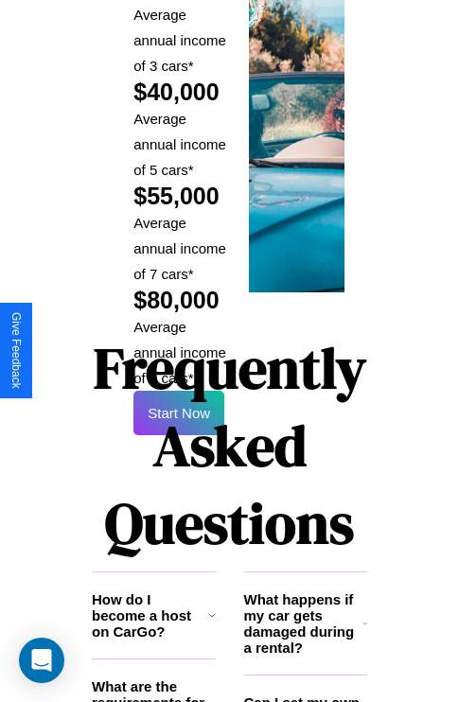 This screenshot has width=459, height=702. What do you see at coordinates (16, 350) in the screenshot?
I see `div: Give Feedback` at bounding box center [16, 350].